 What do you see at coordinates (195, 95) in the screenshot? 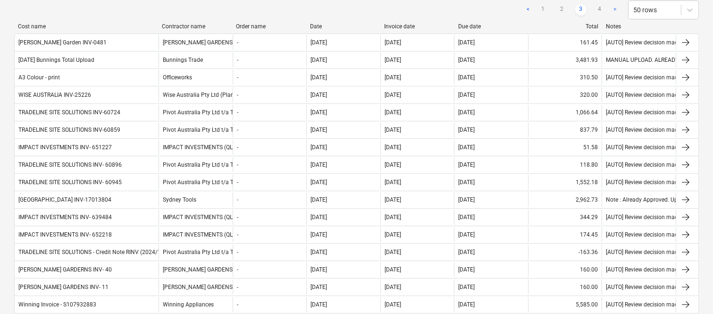
I see `div: Wise Australia Pty Ltd (Planyard)` at bounding box center [195, 95].